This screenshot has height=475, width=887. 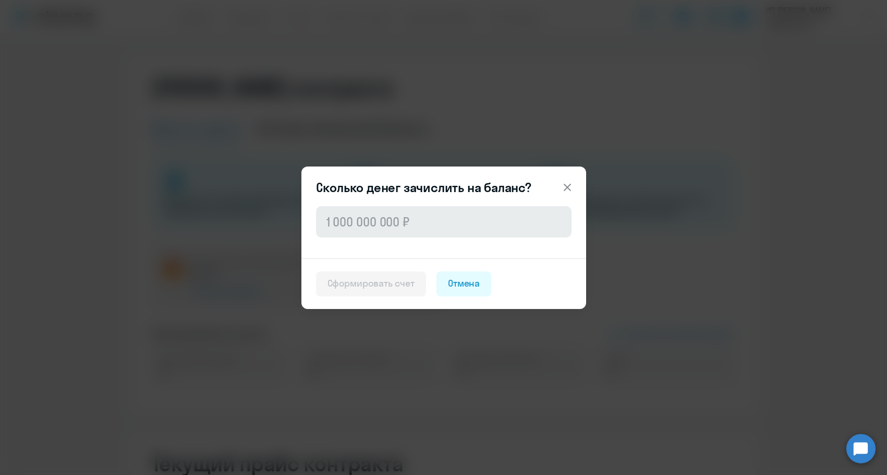 I want to click on div: Отмена, so click(x=464, y=283).